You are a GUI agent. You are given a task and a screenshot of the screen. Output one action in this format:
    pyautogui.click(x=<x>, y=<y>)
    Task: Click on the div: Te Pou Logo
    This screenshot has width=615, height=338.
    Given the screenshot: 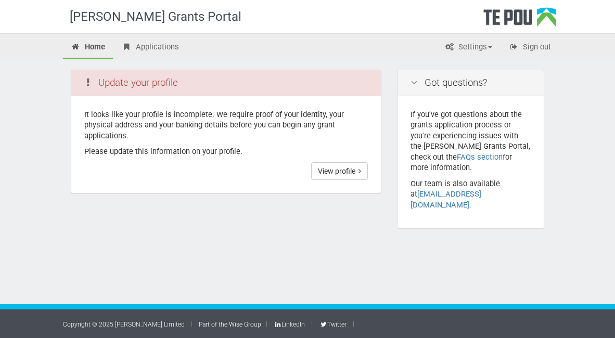 What is the action you would take?
    pyautogui.click(x=520, y=20)
    